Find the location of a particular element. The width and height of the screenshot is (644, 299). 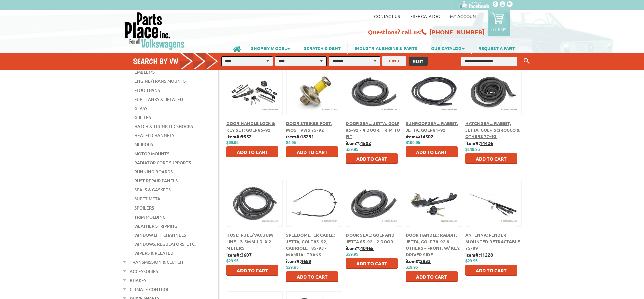

a: Heater Channels is located at coordinates (154, 136).